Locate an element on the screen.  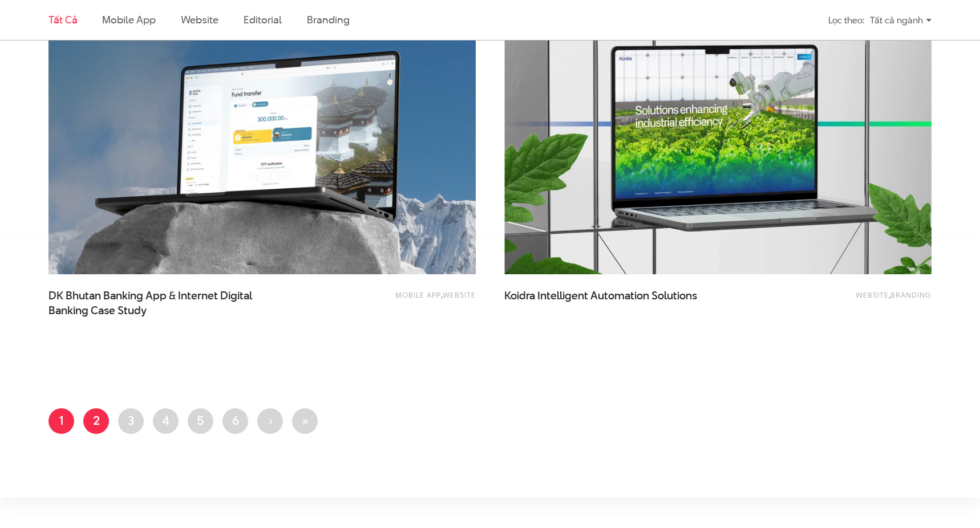
a: Tất cả is located at coordinates (63, 19).